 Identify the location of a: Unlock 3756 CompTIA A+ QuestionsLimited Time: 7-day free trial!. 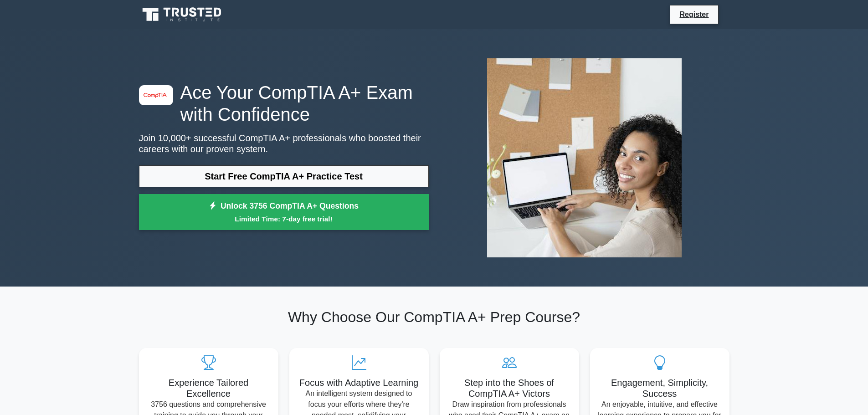
(284, 213).